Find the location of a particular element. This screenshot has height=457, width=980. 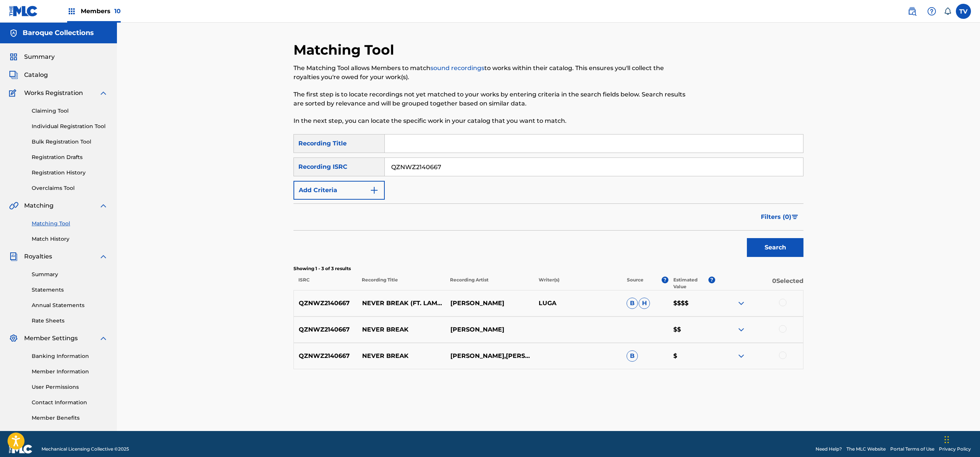

a: Matching Tool is located at coordinates (70, 224).